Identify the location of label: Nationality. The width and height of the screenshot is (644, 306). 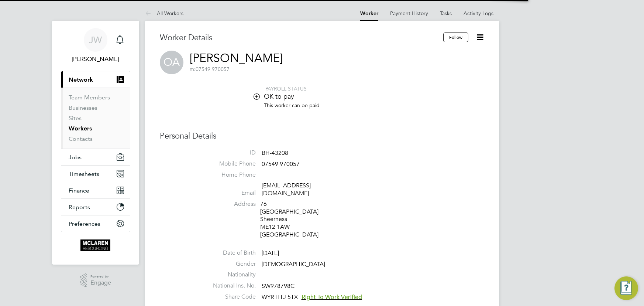
(230, 274).